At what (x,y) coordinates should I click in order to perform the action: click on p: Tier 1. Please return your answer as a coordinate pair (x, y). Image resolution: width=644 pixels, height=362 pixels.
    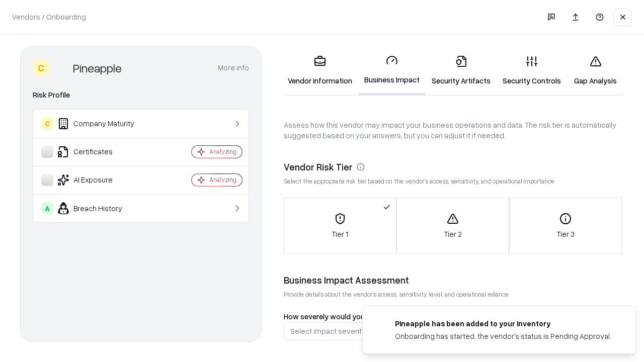
    Looking at the image, I should click on (340, 234).